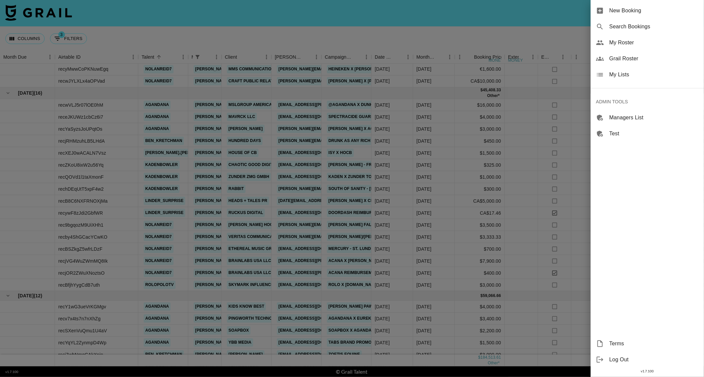  What do you see at coordinates (647, 11) in the screenshot?
I see `div: New Booking` at bounding box center [647, 11].